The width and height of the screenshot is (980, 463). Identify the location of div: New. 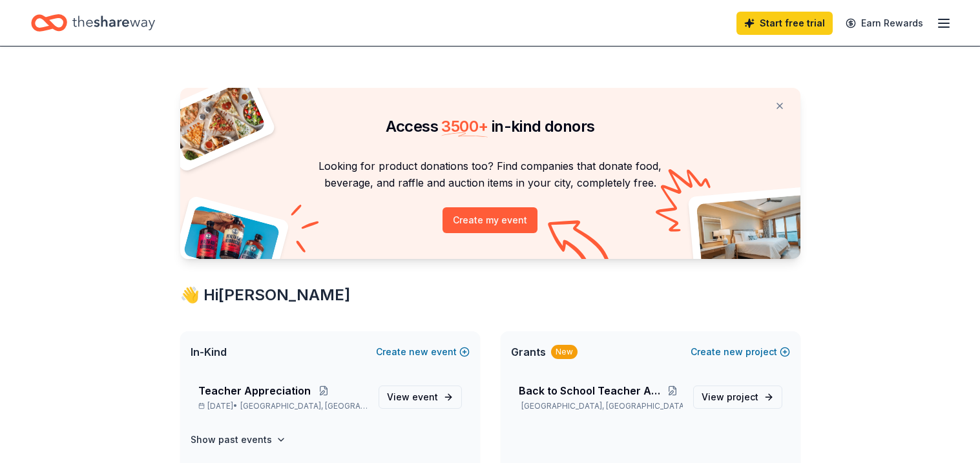
(564, 352).